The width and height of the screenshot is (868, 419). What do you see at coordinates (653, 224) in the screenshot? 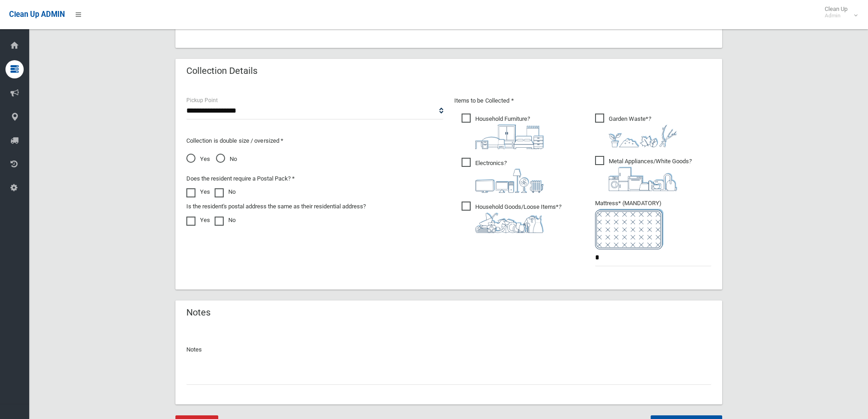
I see `span: Mattress* (MANDATORY)` at bounding box center [653, 224].